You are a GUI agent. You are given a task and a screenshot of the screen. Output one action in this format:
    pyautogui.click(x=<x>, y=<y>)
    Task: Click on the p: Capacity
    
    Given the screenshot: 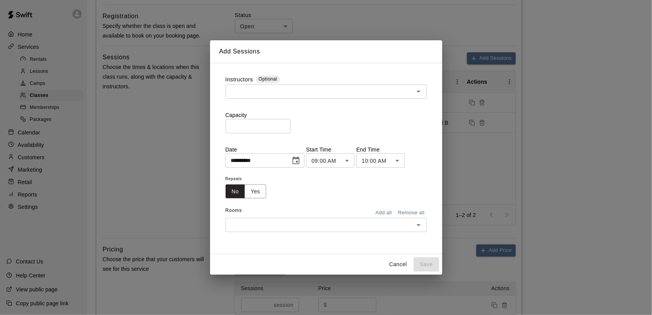 What is the action you would take?
    pyautogui.click(x=326, y=115)
    